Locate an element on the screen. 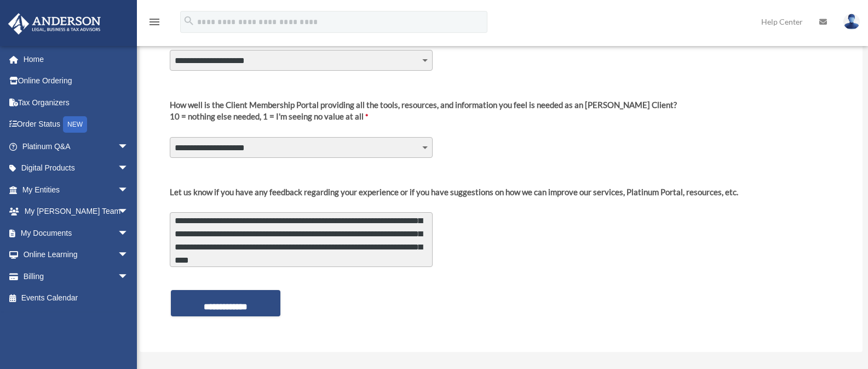  div: Let us know if you have any feedback regarding your experience or if you have suggestions on how ... is located at coordinates (454, 192).